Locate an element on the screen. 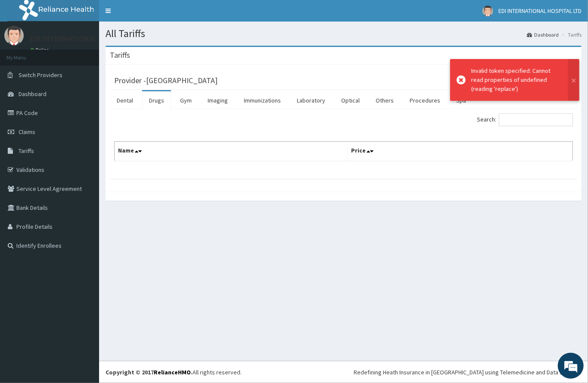  a: Spa is located at coordinates (461, 100).